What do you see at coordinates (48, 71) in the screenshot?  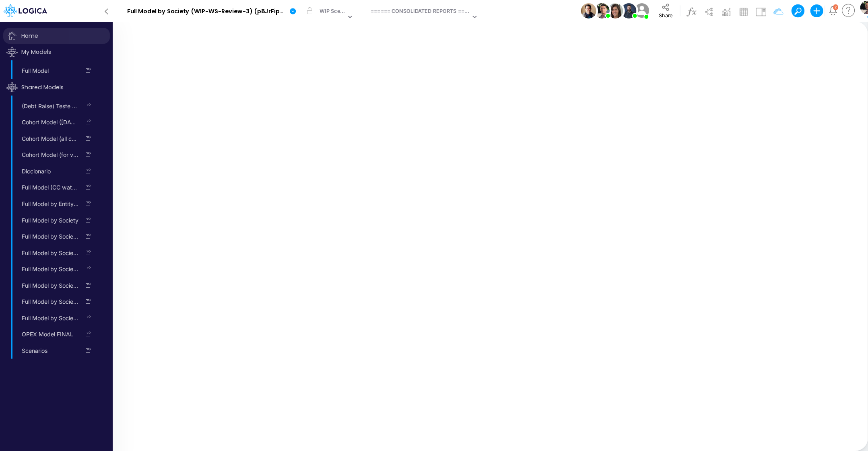 I see `a: Full Model` at bounding box center [48, 71].